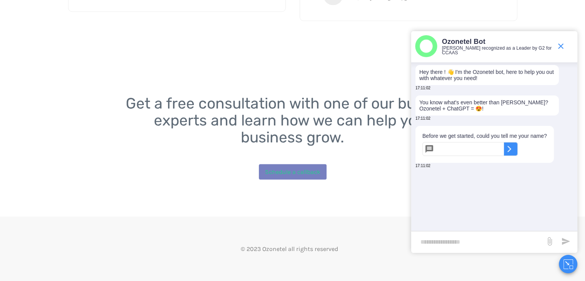 The image size is (585, 281). What do you see at coordinates (478, 242) in the screenshot?
I see `div: new-msg-input` at bounding box center [478, 242].